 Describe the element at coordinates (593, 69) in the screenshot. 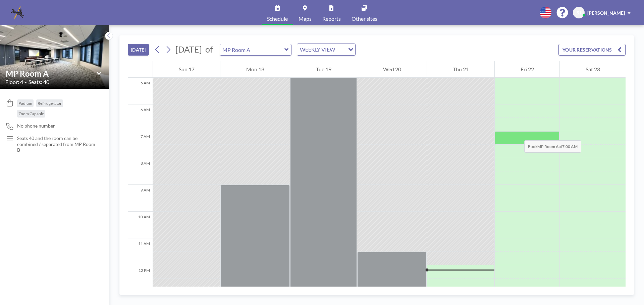

I see `div: Sat 23` at that location.